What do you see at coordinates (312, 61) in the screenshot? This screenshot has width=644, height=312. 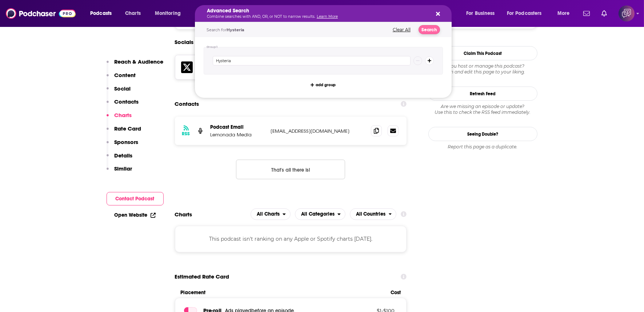 I see `input: Type a keyword or phrase...` at bounding box center [312, 61].